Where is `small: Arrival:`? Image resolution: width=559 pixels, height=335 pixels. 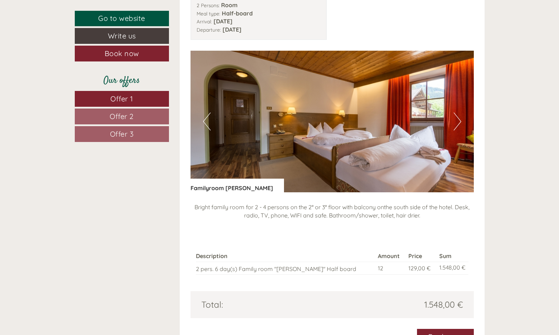
small: Arrival: is located at coordinates (204, 21).